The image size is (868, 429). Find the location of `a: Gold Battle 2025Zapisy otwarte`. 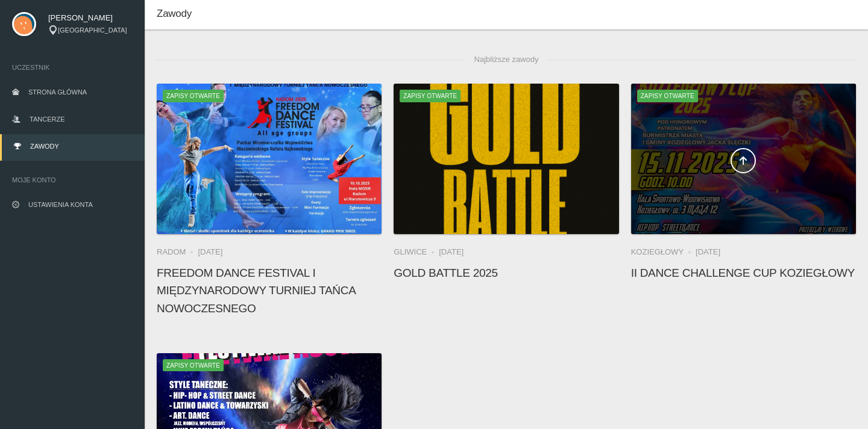

a: Gold Battle 2025Zapisy otwarte is located at coordinates (506, 159).